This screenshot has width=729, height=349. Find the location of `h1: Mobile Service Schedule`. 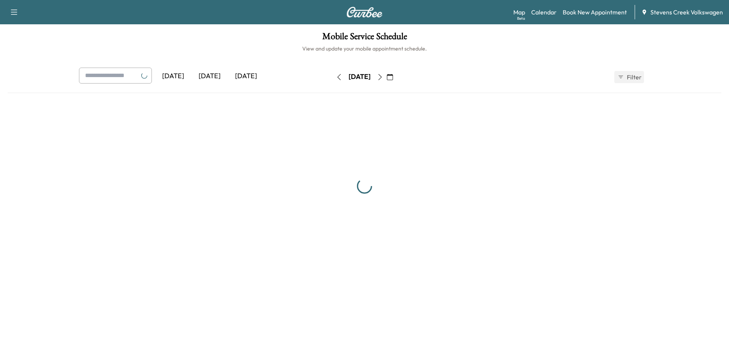

h1: Mobile Service Schedule is located at coordinates (364, 38).